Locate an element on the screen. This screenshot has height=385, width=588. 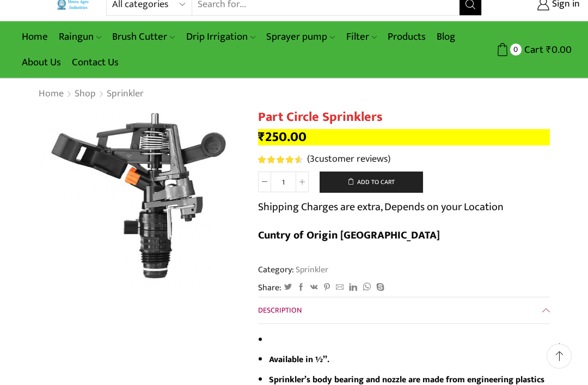
a: Blog is located at coordinates (446, 37).